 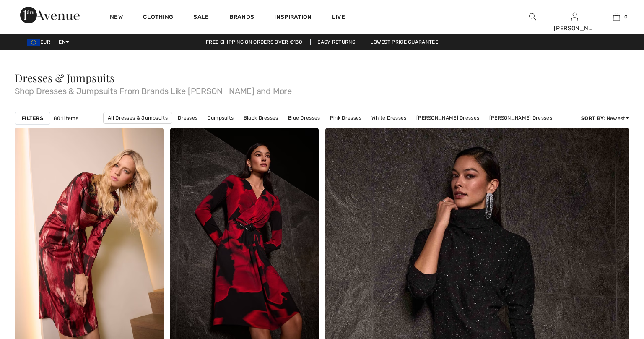 I want to click on span: 801 items, so click(x=66, y=119).